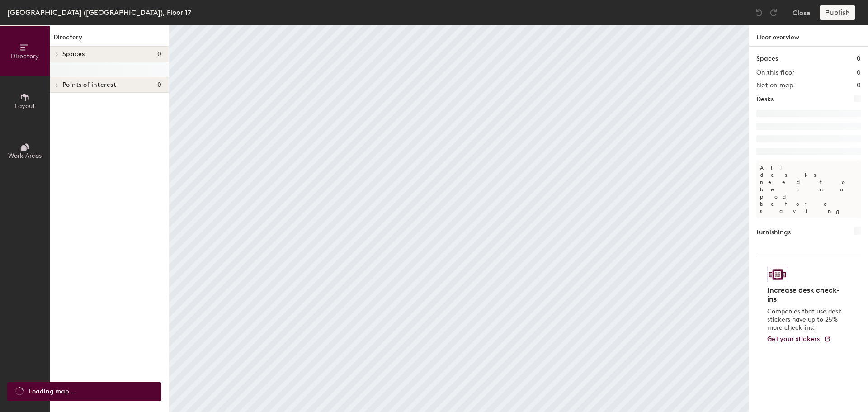  I want to click on span: Layout, so click(25, 106).